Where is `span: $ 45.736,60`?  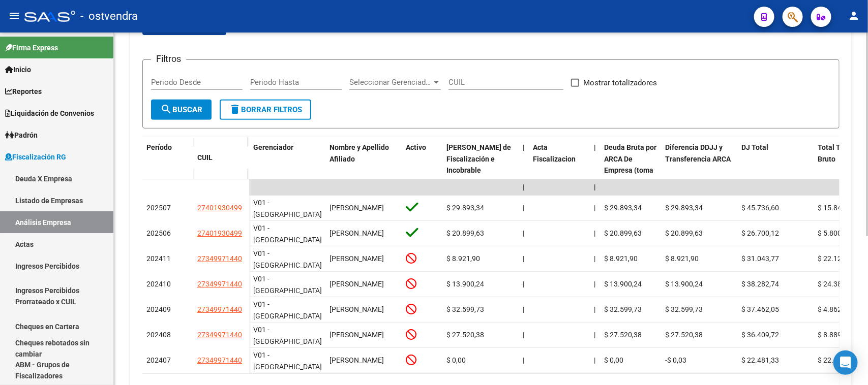 span: $ 45.736,60 is located at coordinates (760, 208).